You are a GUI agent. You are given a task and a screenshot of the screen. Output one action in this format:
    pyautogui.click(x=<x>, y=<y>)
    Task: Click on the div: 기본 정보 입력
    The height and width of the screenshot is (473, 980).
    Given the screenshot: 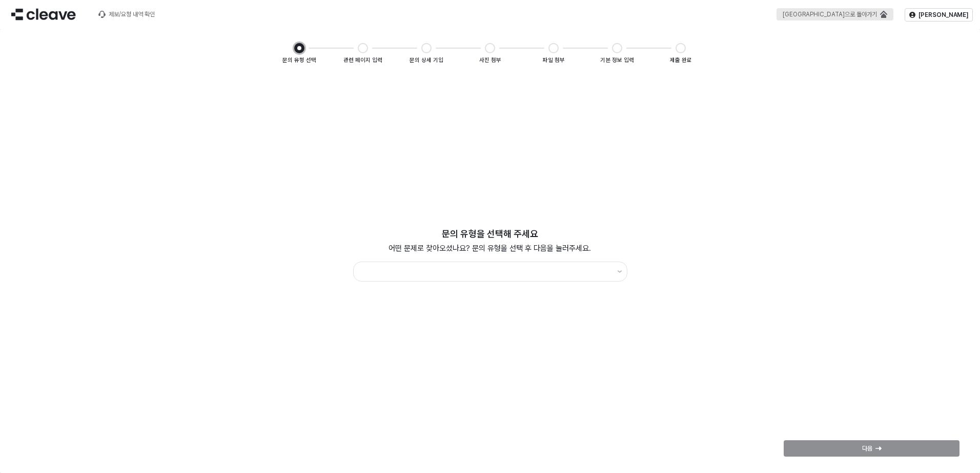 What is the action you would take?
    pyautogui.click(x=617, y=60)
    